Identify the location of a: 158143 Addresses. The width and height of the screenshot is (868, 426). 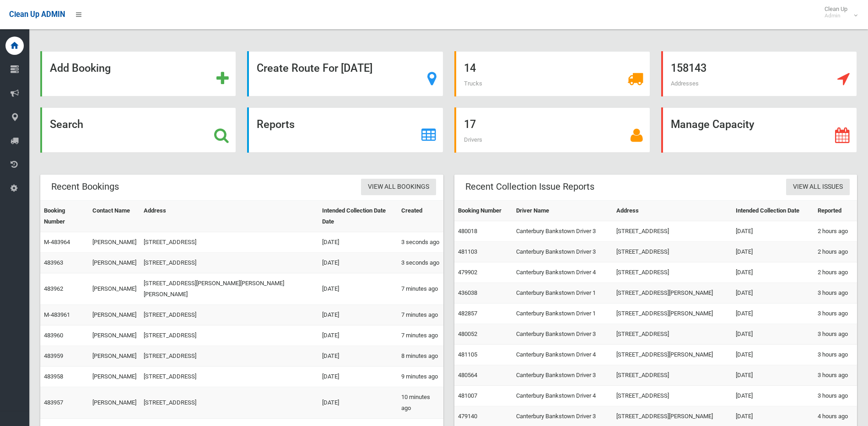
(759, 73).